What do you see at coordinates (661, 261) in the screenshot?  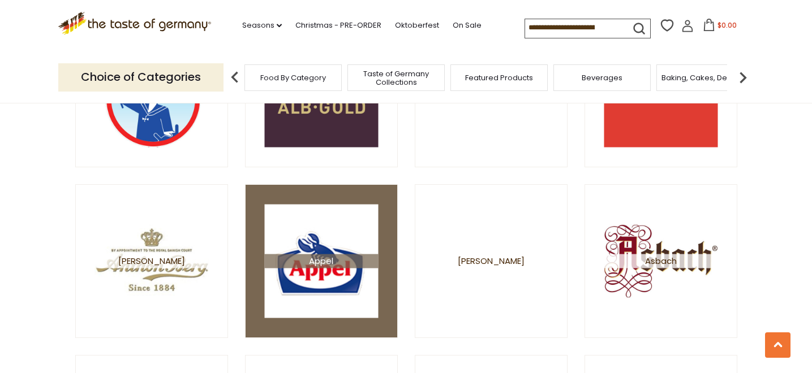 I see `a: Asbach` at bounding box center [661, 261].